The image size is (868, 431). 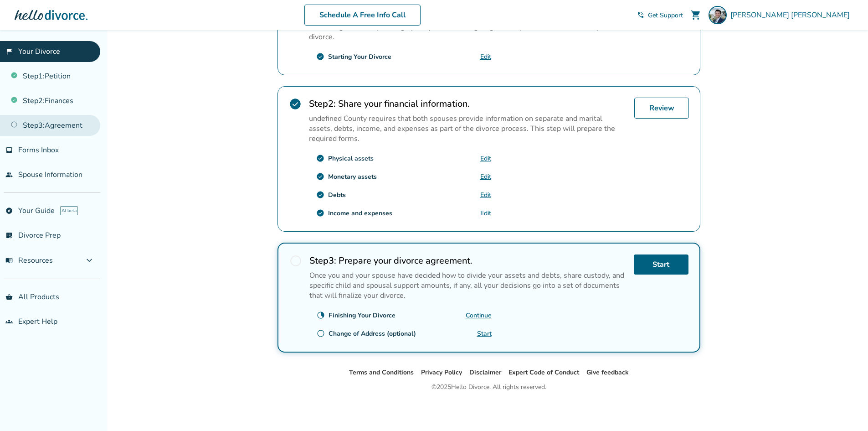 I want to click on div: Change of Address (optional), so click(x=372, y=334).